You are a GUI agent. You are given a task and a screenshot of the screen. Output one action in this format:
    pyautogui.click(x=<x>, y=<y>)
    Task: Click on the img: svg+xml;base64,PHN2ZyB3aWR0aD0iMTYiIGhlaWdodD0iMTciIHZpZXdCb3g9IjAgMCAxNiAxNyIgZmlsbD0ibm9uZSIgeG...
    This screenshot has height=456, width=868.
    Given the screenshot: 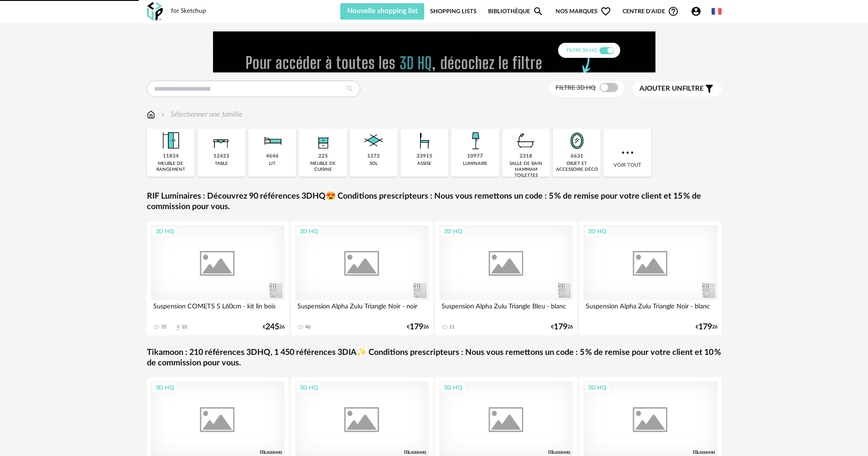 What is the action you would take?
    pyautogui.click(x=151, y=115)
    